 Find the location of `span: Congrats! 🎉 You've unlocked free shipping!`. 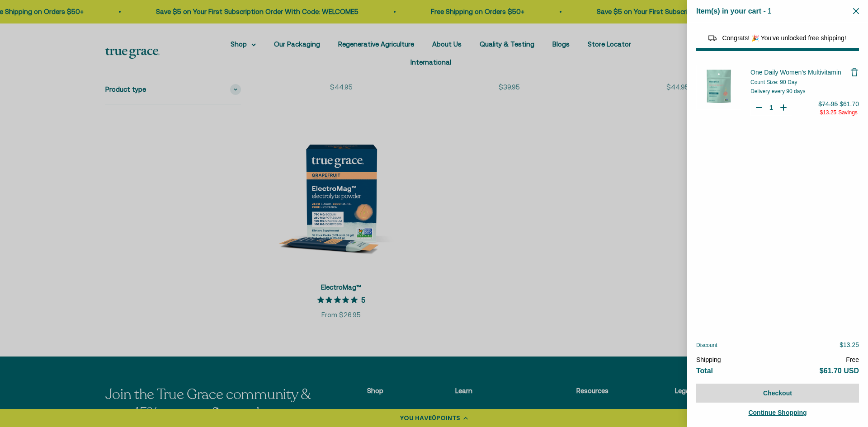

span: Congrats! 🎉 You've unlocked free shipping! is located at coordinates (784, 38).